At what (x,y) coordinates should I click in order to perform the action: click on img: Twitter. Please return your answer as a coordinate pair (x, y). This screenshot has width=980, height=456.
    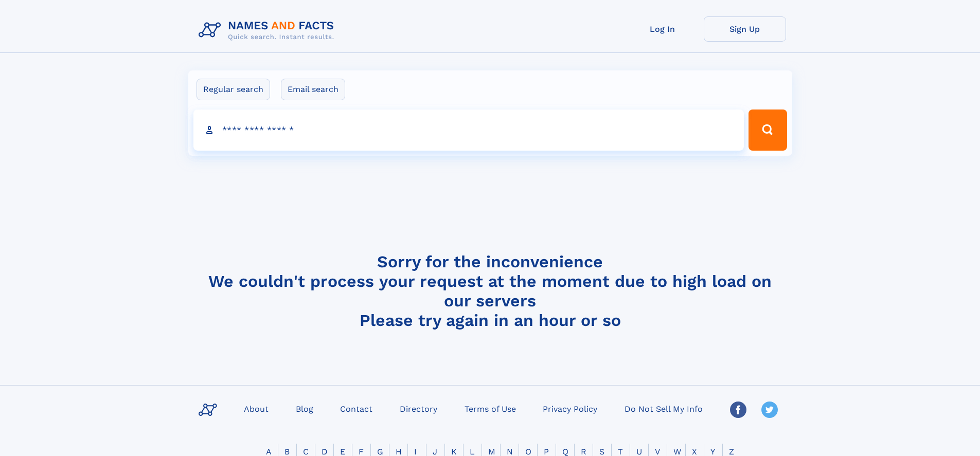
    Looking at the image, I should click on (770, 410).